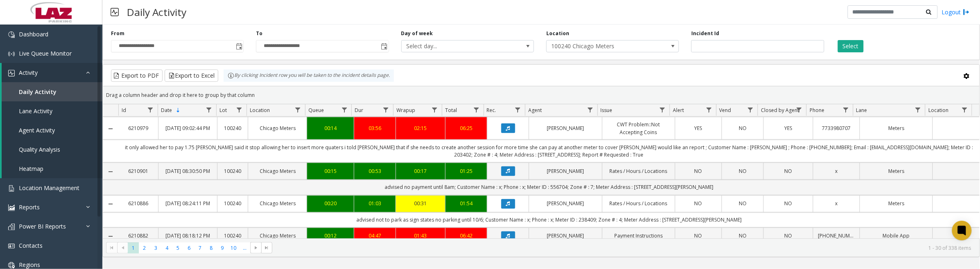 This screenshot has width=980, height=269. I want to click on span: Phone, so click(818, 110).